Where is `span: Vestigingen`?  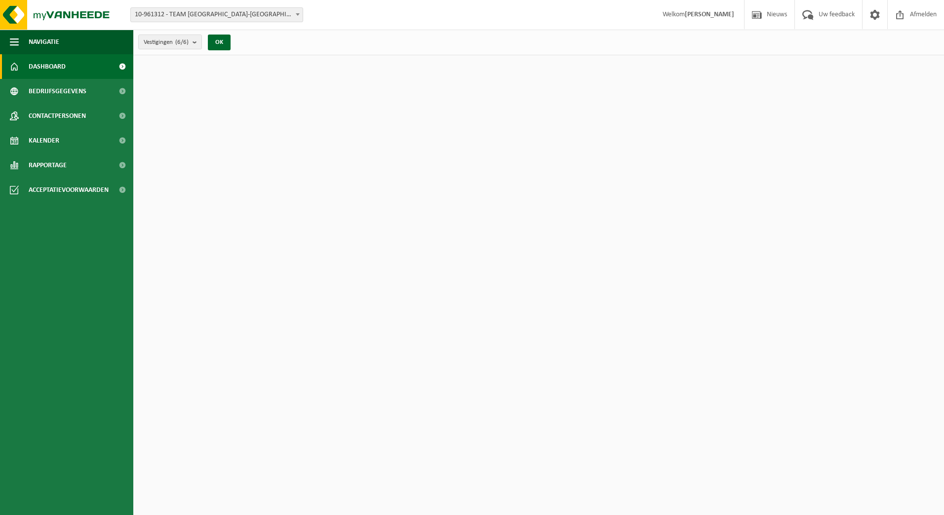
span: Vestigingen is located at coordinates (166, 42).